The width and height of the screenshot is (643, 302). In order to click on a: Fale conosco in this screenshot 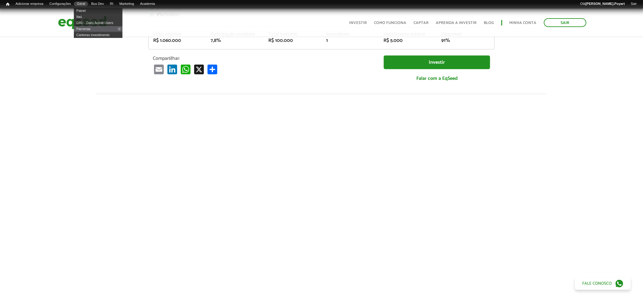, I will do `click(603, 284)`.